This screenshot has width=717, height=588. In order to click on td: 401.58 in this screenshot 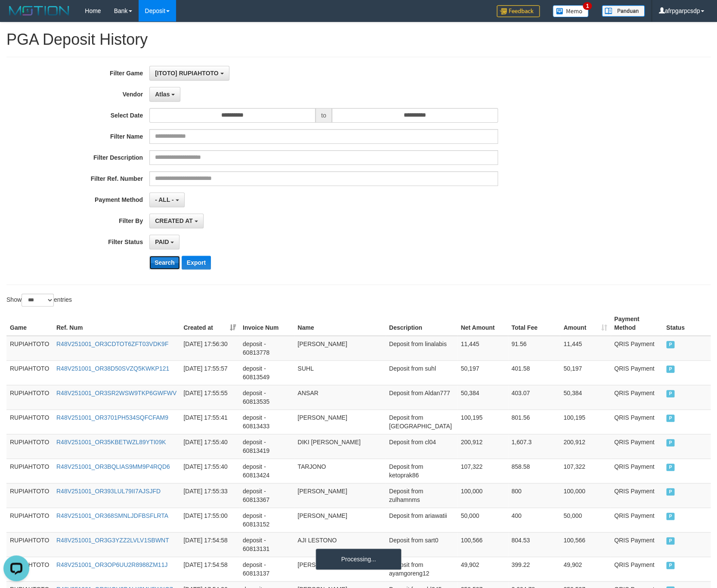, I will do `click(534, 372)`.